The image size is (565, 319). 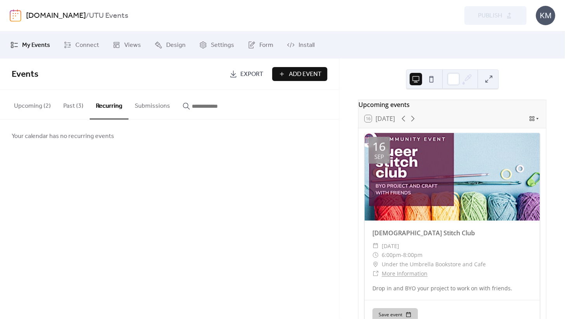 I want to click on span: Add Event, so click(x=305, y=74).